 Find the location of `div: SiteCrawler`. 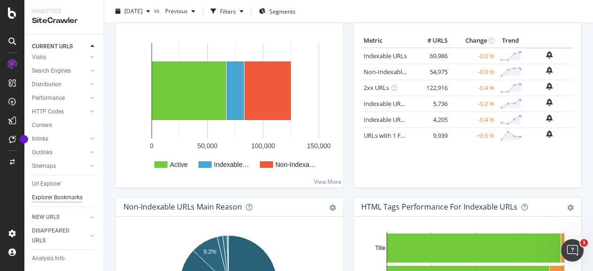

div: SiteCrawler is located at coordinates (64, 21).